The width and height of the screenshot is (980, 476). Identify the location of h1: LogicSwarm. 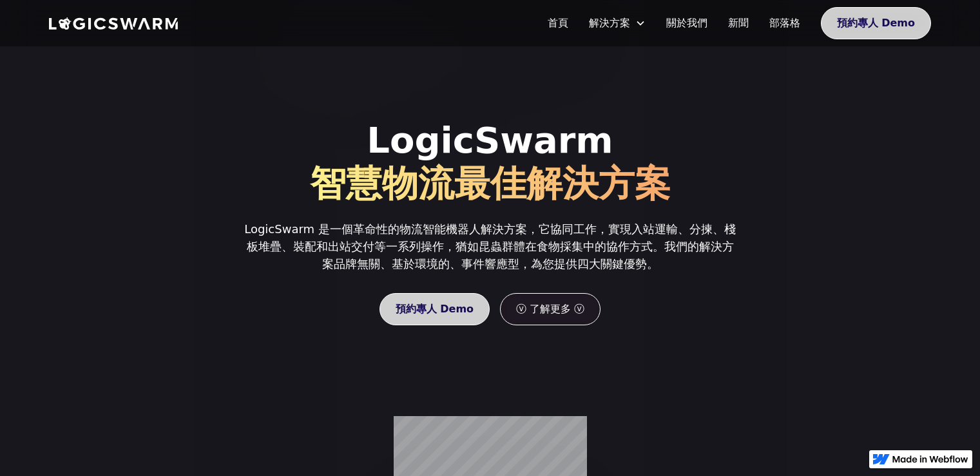
(490, 140).